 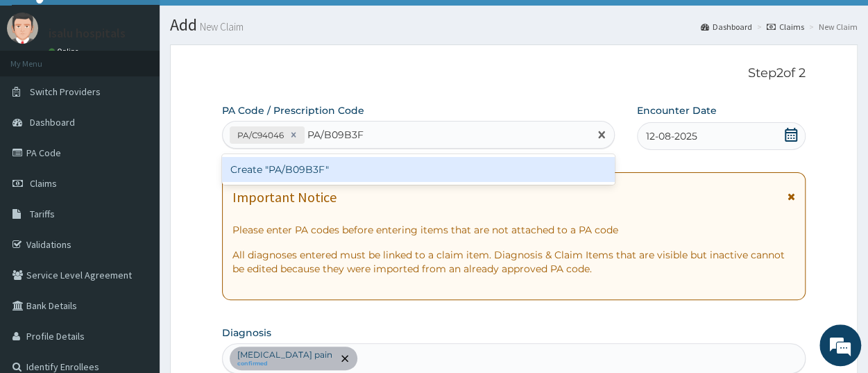 I want to click on span: remove selection option, so click(x=344, y=359).